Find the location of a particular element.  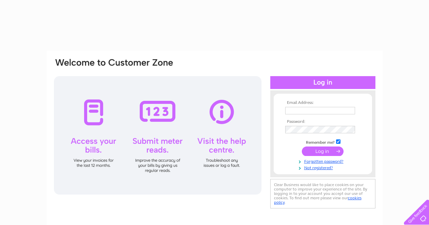

input: Submit is located at coordinates (322, 152).